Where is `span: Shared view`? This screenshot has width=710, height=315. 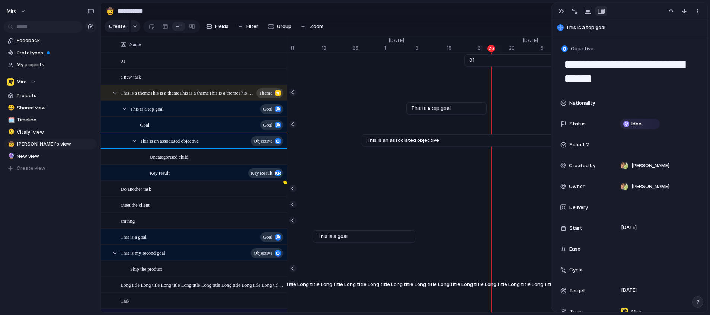 span: Shared view is located at coordinates (55, 108).